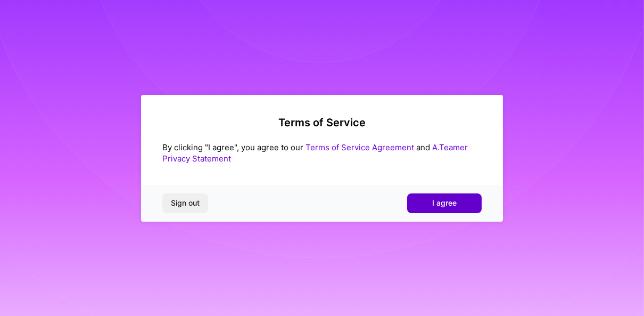 Image resolution: width=644 pixels, height=316 pixels. Describe the element at coordinates (322, 152) in the screenshot. I see `div: By clicking "I agree", you agree to our and` at that location.